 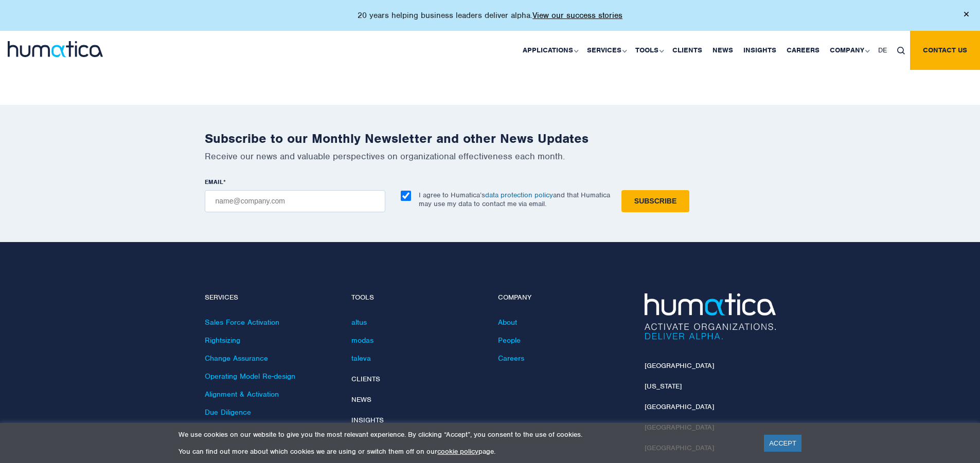 What do you see at coordinates (465, 451) in the screenshot?
I see `p: You can find out more about which cookies we are using or switch them off on our page.` at bounding box center [465, 451].